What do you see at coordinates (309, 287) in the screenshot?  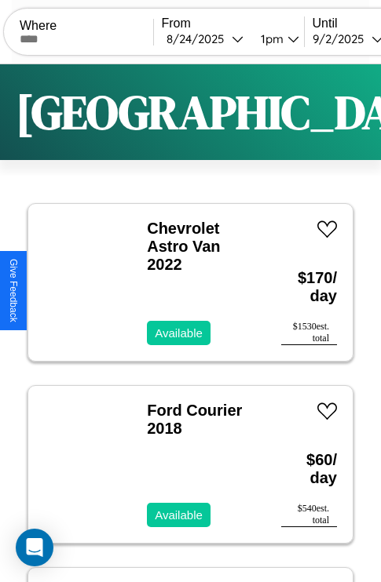 I see `h3: $ 170 / day` at bounding box center [309, 287].